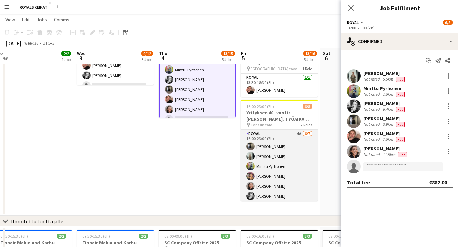  I want to click on span: Sat, so click(327, 54).